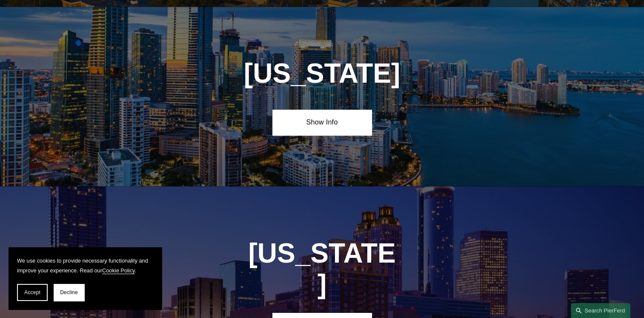 The width and height of the screenshot is (644, 318). What do you see at coordinates (69, 292) in the screenshot?
I see `button: Decline` at bounding box center [69, 292].